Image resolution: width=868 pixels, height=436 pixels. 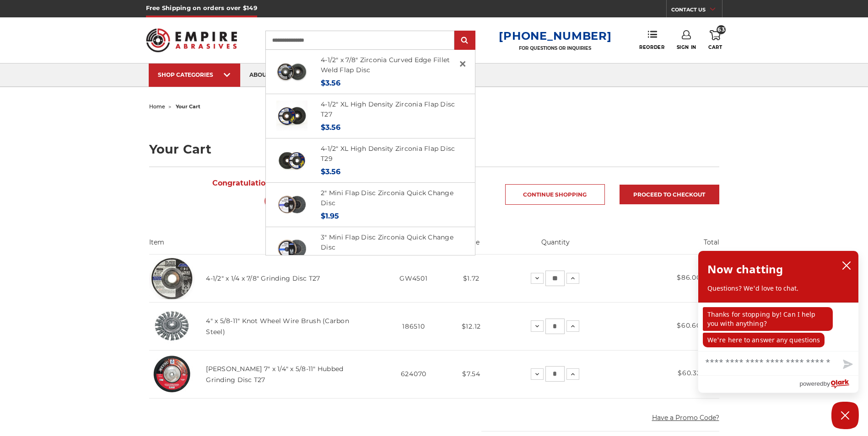 I want to click on img: Black Hawk Abrasives 4.5 inch curved edge flap disc, so click(x=292, y=72).